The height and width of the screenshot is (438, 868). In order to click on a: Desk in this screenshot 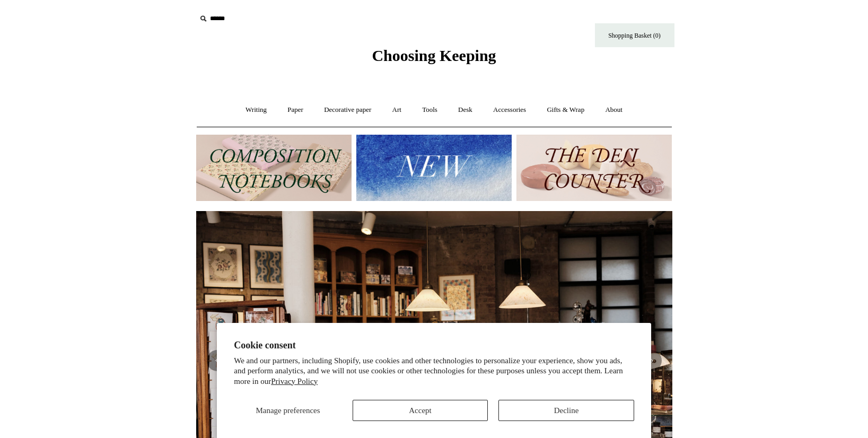, I will do `click(465, 110)`.